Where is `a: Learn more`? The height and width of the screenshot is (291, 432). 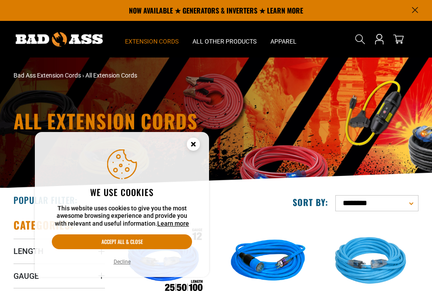 a: Learn more is located at coordinates (173, 224).